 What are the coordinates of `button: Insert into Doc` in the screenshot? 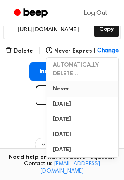 It's located at (62, 72).